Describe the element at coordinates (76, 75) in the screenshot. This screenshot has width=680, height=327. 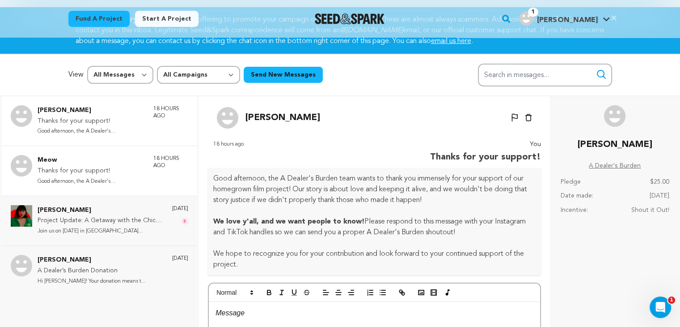
I see `p: View` at that location.